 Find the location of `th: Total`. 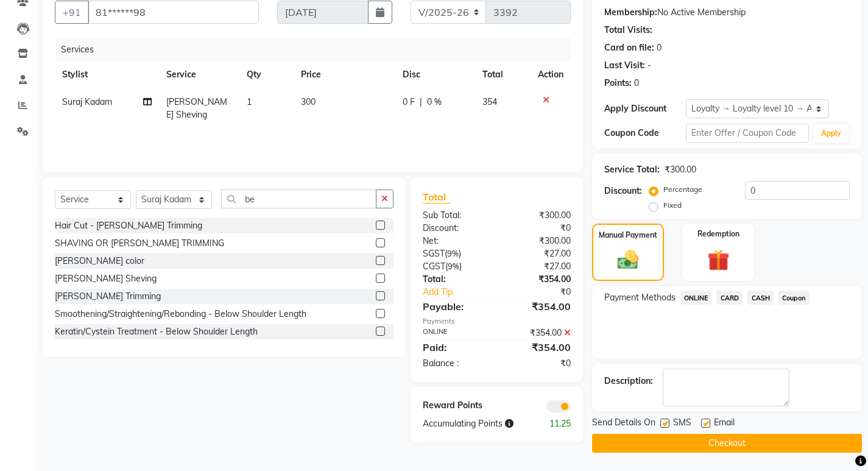

th: Total is located at coordinates (503, 74).